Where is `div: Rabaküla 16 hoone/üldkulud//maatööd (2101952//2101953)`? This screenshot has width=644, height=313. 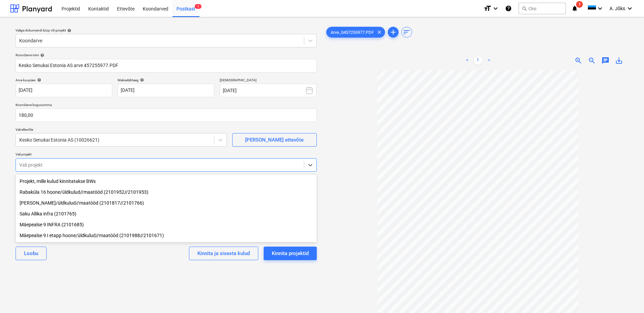
div: Rabaküla 16 hoone/üldkulud//maatööd (2101952//2101953) is located at coordinates (166, 192).